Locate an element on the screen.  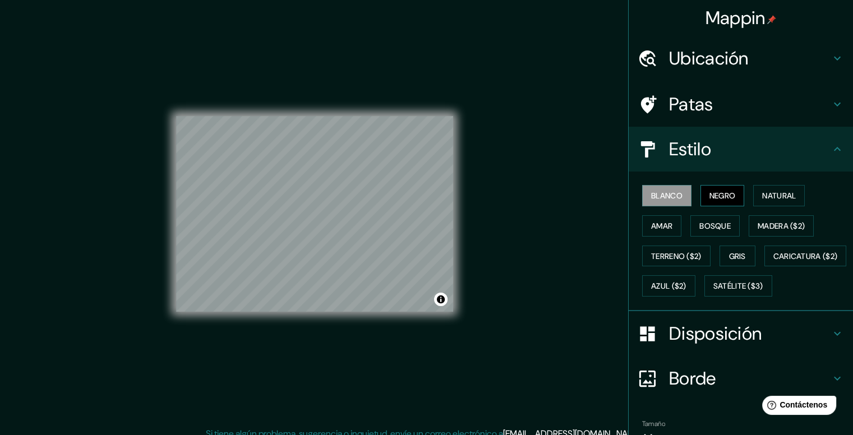
font: Gris is located at coordinates (737, 256).